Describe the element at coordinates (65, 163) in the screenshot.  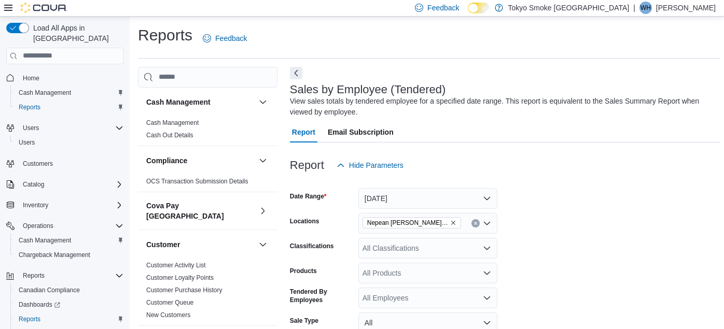
I see `button: Customers` at that location.